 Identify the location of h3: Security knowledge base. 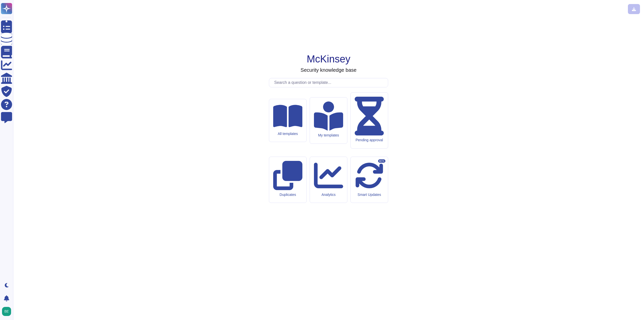
(328, 70).